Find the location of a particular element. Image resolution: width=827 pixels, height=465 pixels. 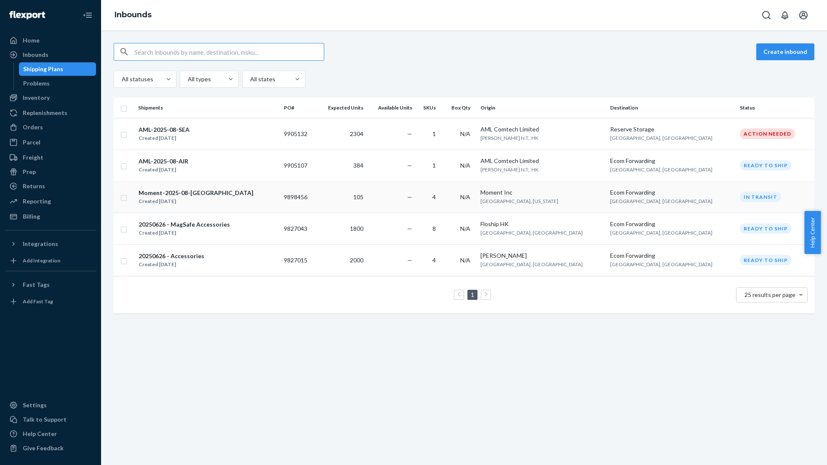

span: 8 is located at coordinates (434, 228).